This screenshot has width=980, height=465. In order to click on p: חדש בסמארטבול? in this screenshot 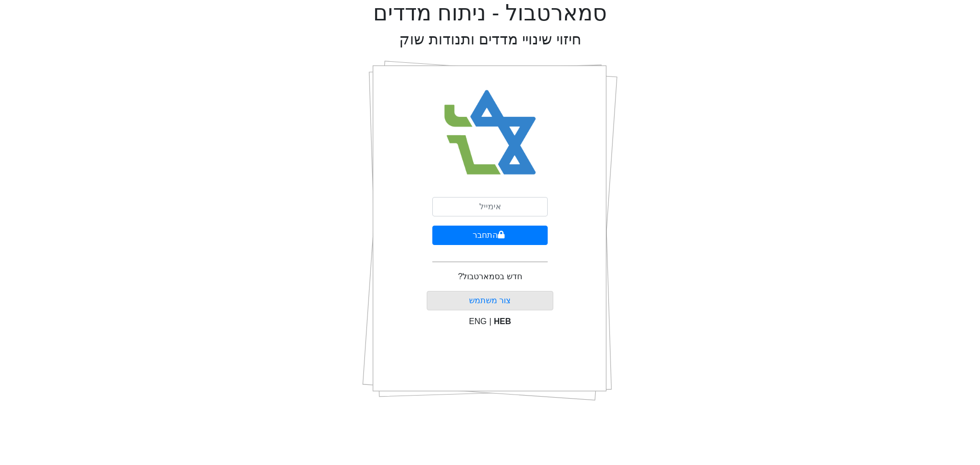, I will do `click(490, 276)`.